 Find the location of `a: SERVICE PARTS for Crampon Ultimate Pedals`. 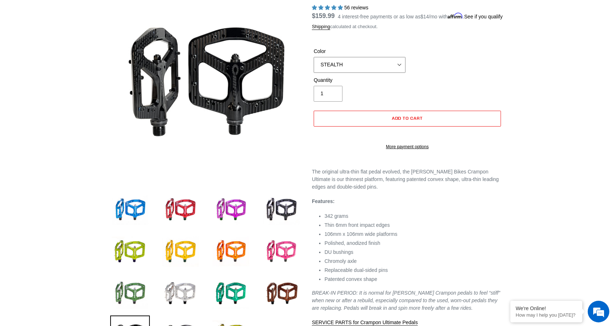

a: SERVICE PARTS for Crampon Ultimate Pedals is located at coordinates (365, 322).